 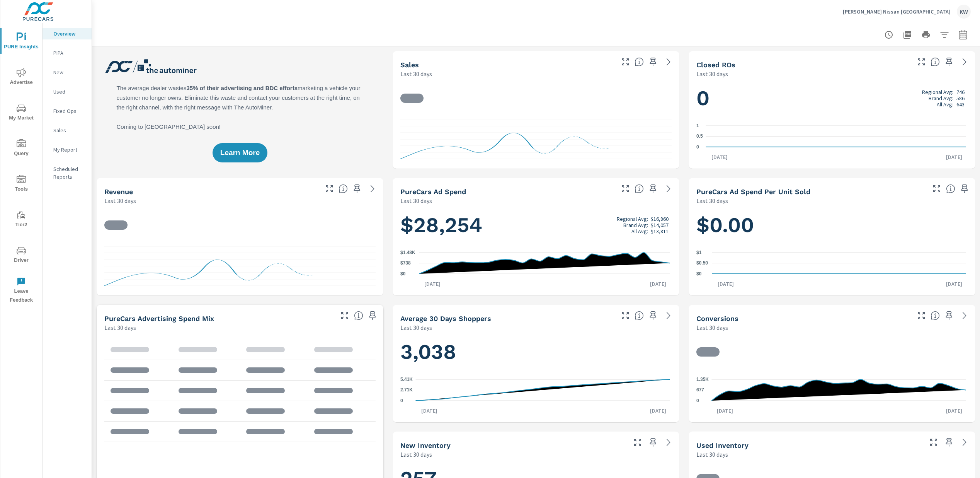 What do you see at coordinates (67, 33) in the screenshot?
I see `div: Overview` at bounding box center [67, 33].